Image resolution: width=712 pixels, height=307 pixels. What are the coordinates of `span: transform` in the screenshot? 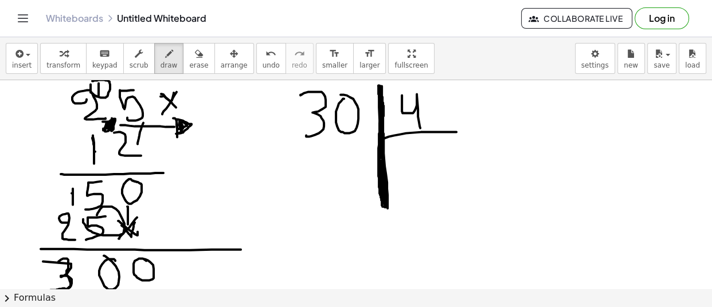 It's located at (63, 65).